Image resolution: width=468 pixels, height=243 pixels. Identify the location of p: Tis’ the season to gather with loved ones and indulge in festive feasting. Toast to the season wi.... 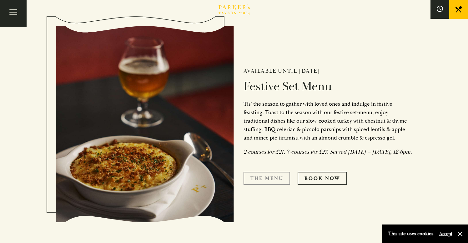
(328, 120).